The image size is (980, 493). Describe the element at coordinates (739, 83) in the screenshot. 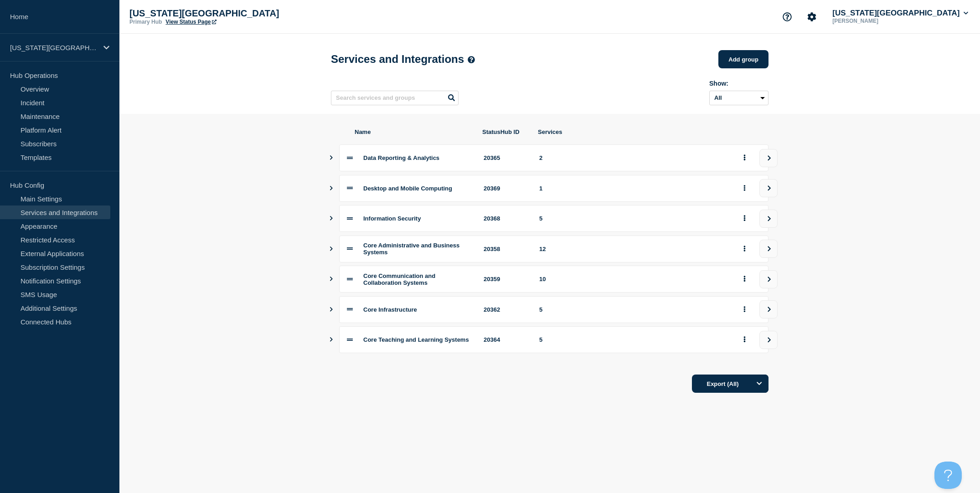

I see `div: Show:` at that location.